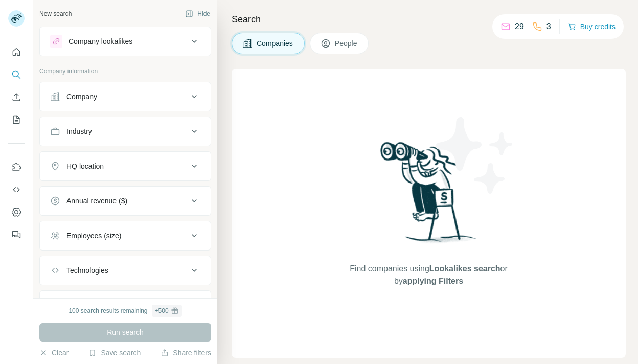 This screenshot has height=364, width=638. What do you see at coordinates (197, 14) in the screenshot?
I see `button: Hide` at bounding box center [197, 14].